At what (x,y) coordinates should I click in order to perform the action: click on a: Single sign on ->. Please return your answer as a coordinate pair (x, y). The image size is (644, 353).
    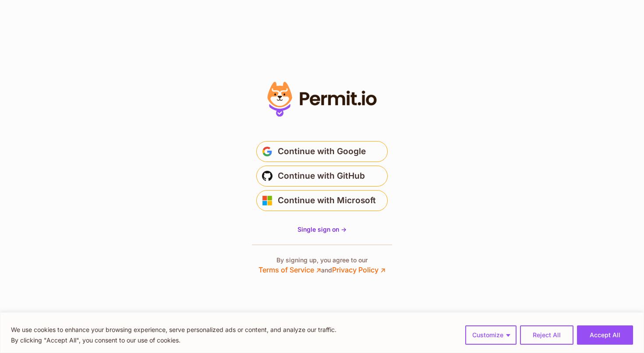
    Looking at the image, I should click on (322, 229).